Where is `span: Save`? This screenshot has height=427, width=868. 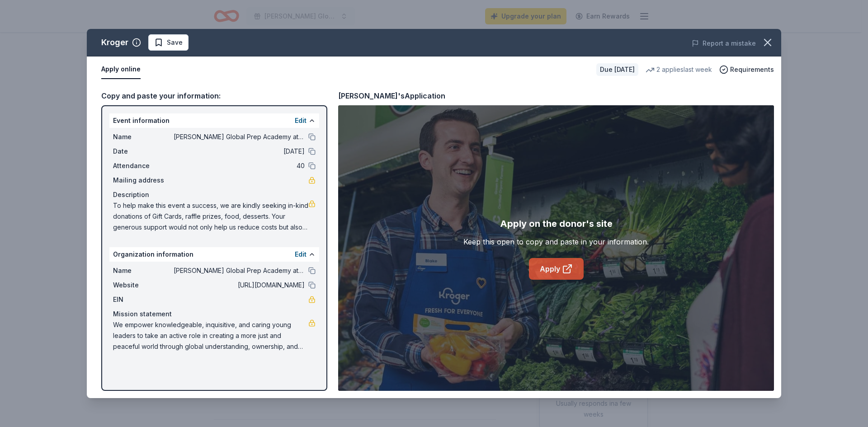 span: Save is located at coordinates (174, 42).